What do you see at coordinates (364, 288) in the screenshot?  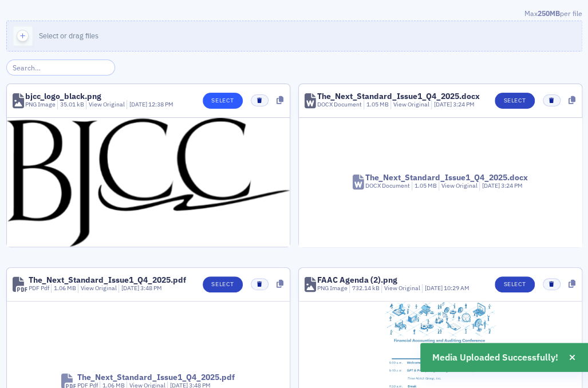 I see `div: 732.14 kB` at bounding box center [364, 288].